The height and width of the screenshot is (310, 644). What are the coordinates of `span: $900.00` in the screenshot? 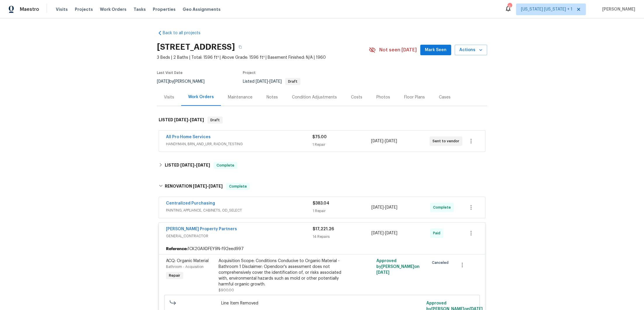 It's located at (226, 291).